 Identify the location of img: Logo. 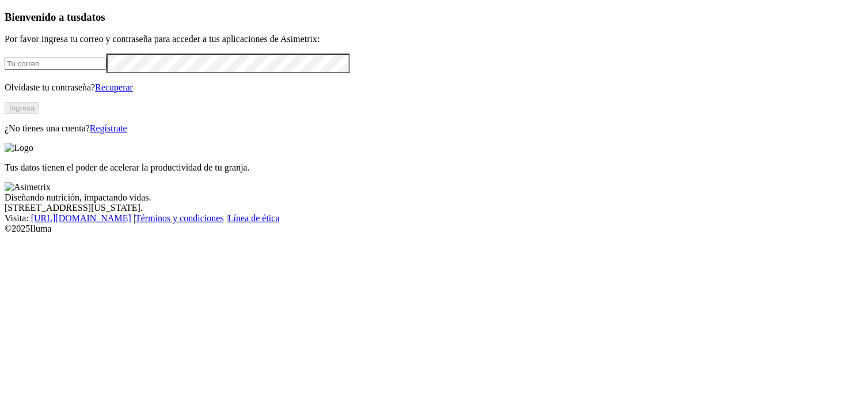
(19, 148).